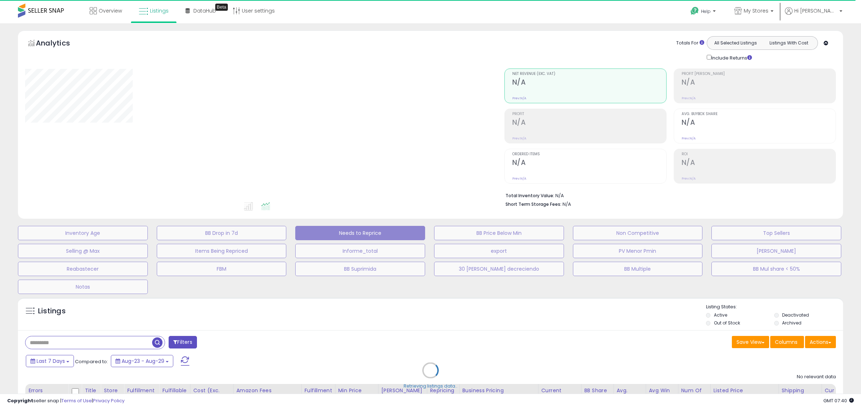 This screenshot has height=408, width=861. Describe the element at coordinates (83, 287) in the screenshot. I see `button: Notas` at that location.